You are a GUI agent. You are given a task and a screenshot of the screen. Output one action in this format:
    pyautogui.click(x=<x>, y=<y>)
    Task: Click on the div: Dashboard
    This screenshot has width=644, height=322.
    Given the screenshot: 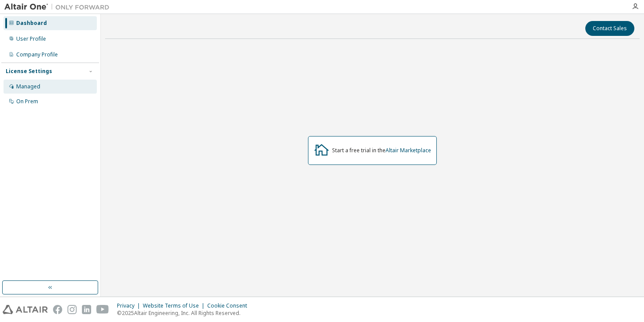 What is the action you would take?
    pyautogui.click(x=32, y=23)
    